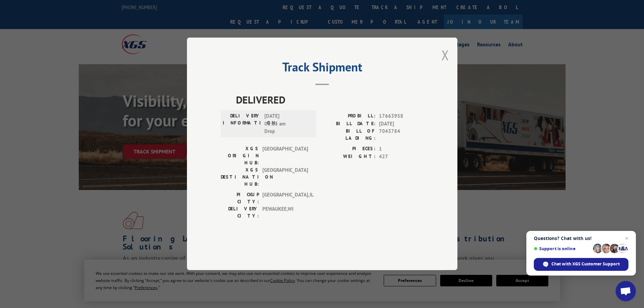 The image size is (644, 308). What do you see at coordinates (349, 135) in the screenshot?
I see `label: BILL OF LADING:` at bounding box center [349, 135].